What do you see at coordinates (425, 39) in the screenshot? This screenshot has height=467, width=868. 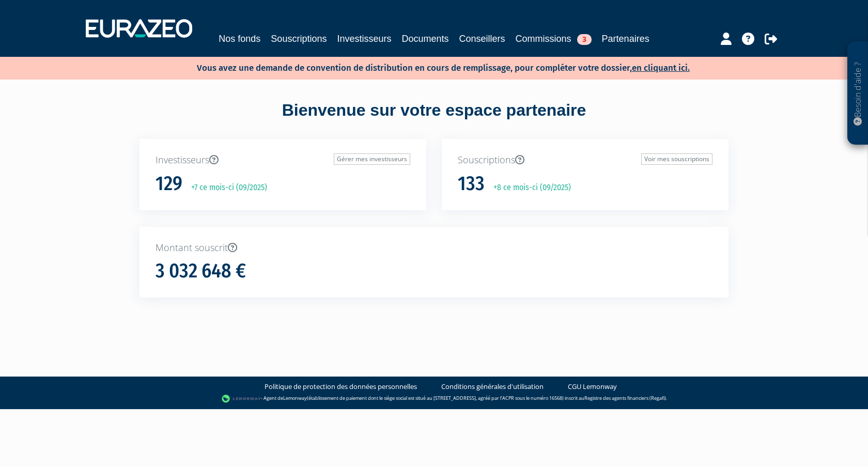 I see `a: Documents` at bounding box center [425, 39].